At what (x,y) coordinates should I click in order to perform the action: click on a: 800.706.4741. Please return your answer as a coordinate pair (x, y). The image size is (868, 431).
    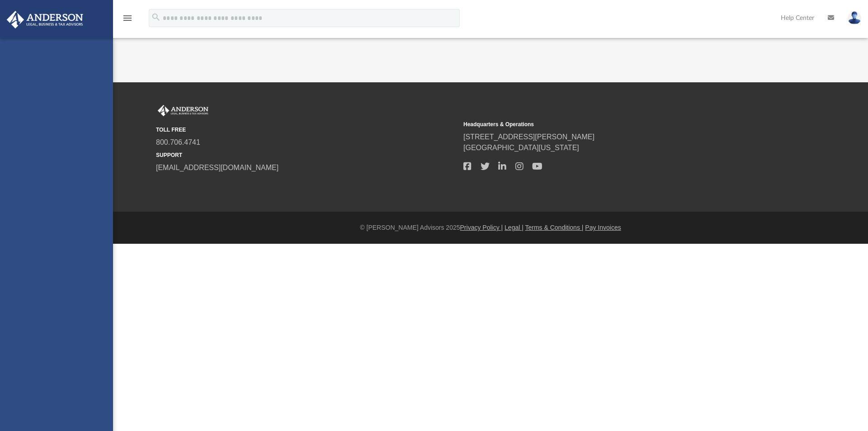
    Looking at the image, I should click on (178, 142).